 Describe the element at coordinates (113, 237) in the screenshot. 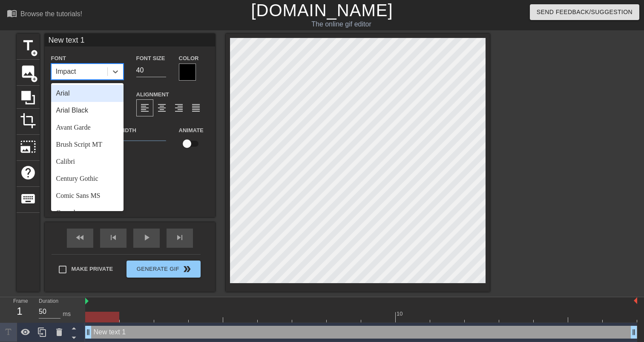

I see `span: skip_previous` at that location.